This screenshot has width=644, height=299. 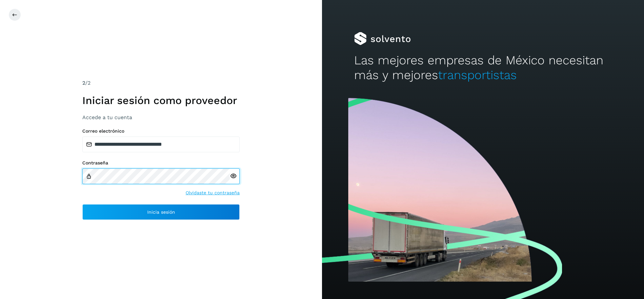 I want to click on h3: Accede a tu cuenta, so click(x=161, y=117).